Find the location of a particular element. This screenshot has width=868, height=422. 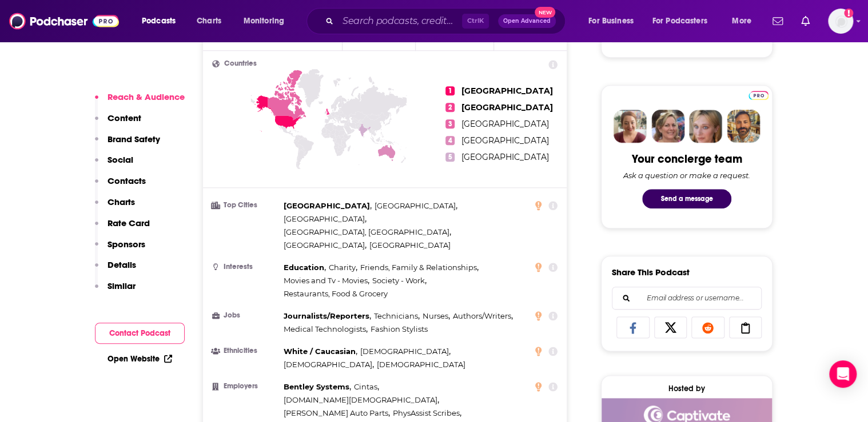

p: Reach & Audience is located at coordinates (146, 96).